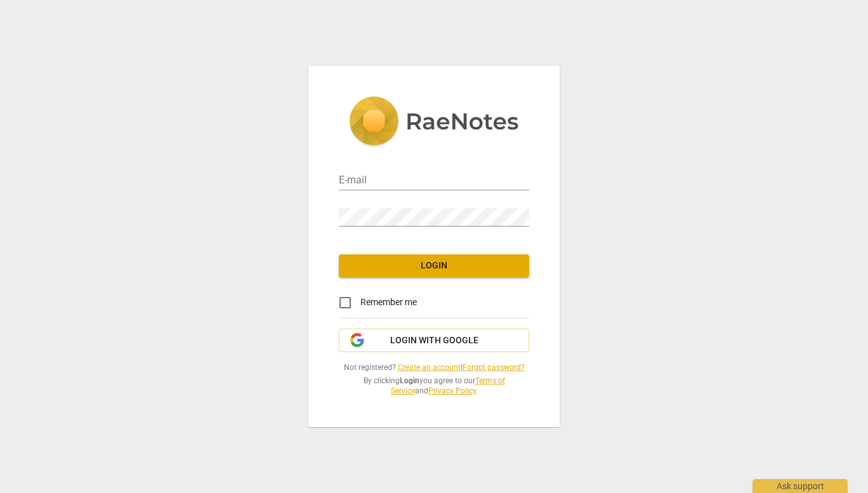 The image size is (868, 493). What do you see at coordinates (434, 266) in the screenshot?
I see `button: Login` at bounding box center [434, 266].